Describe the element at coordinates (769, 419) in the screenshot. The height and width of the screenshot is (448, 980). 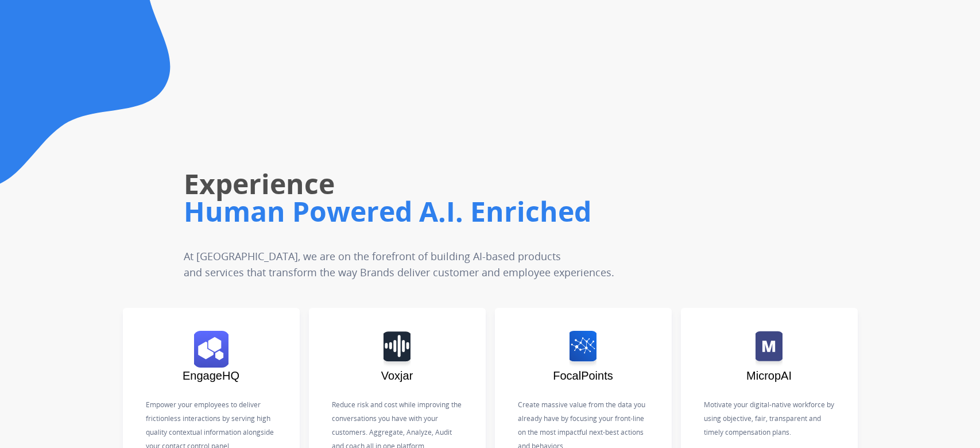
I see `p: Motivate your digital-native workforce by using objective, fair, transparent and timely compensat...` at that location.